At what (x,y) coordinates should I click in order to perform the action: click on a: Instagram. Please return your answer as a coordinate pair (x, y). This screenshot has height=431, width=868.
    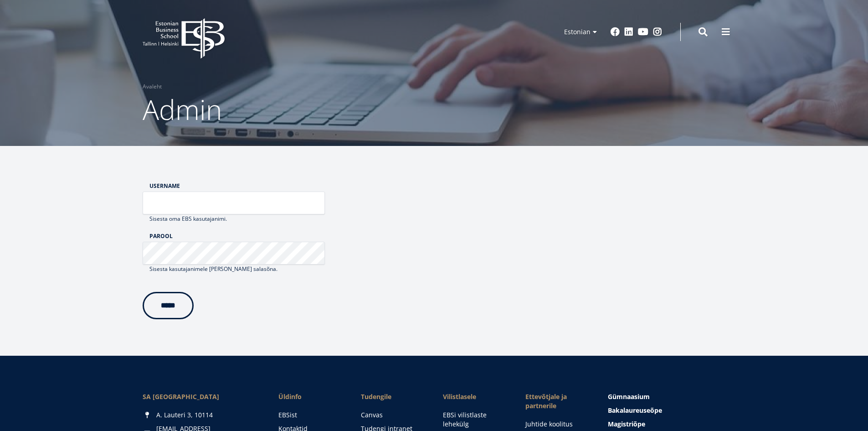
    Looking at the image, I should click on (658, 32).